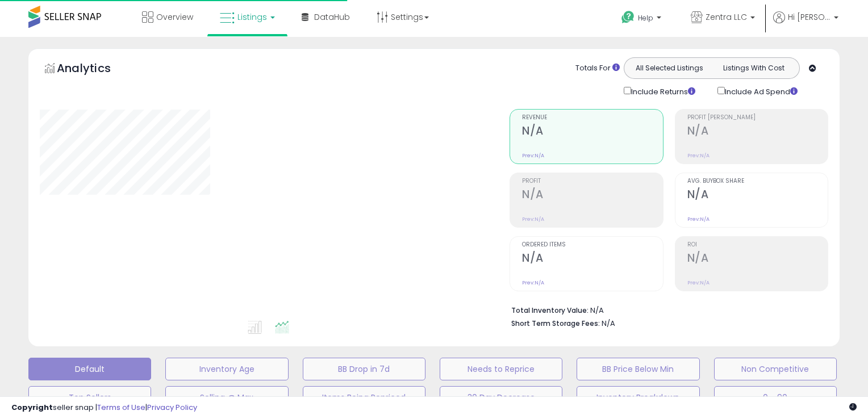 The width and height of the screenshot is (868, 419). I want to click on button: Selling @ Max, so click(227, 397).